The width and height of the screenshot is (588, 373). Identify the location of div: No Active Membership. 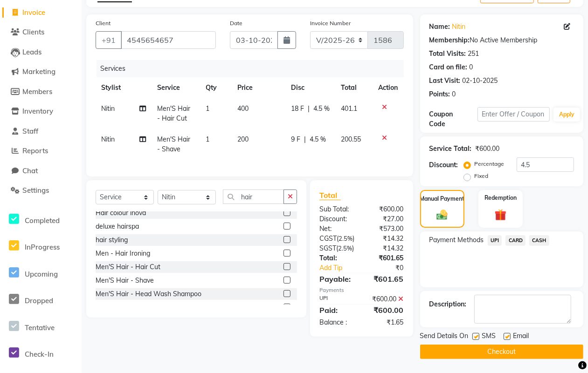
(501, 40).